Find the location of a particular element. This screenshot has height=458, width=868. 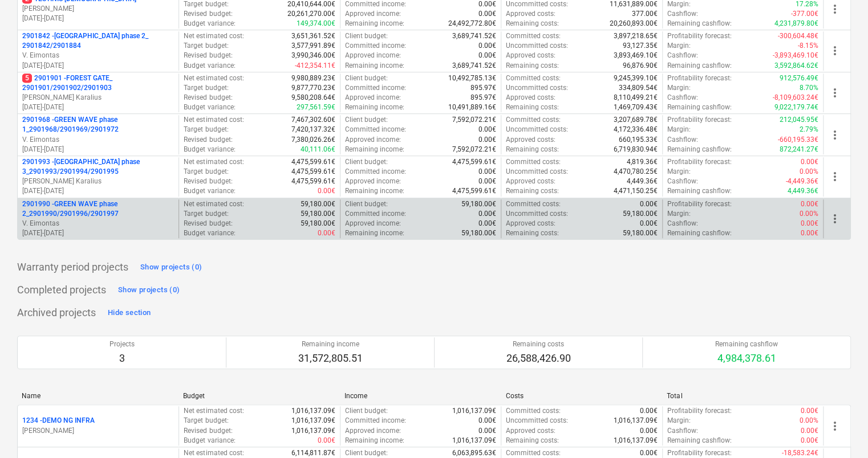

p: 6,719,830.94€ is located at coordinates (635, 149).